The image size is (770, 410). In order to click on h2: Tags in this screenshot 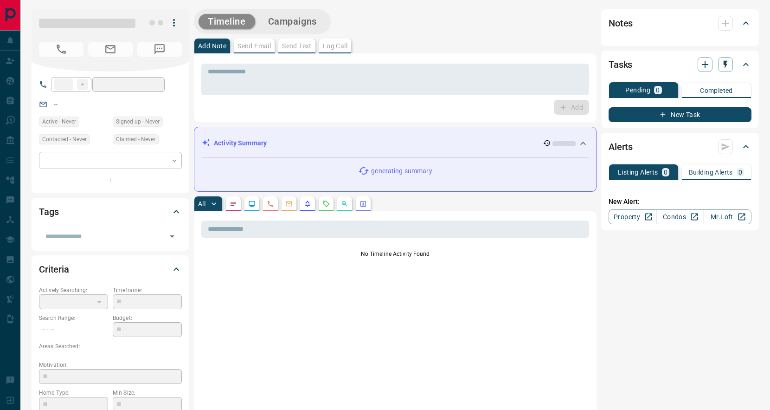, I will do `click(49, 212)`.